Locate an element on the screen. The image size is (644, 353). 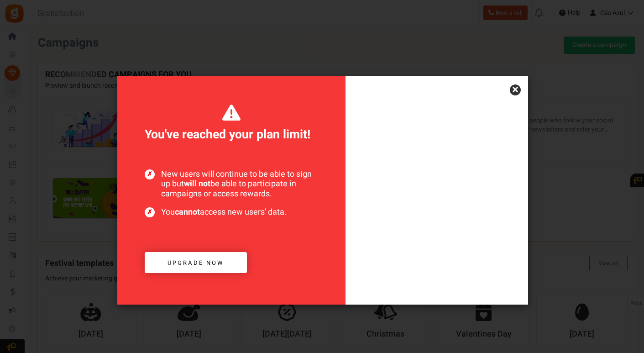
span: You access new users' data. is located at coordinates (231, 212).